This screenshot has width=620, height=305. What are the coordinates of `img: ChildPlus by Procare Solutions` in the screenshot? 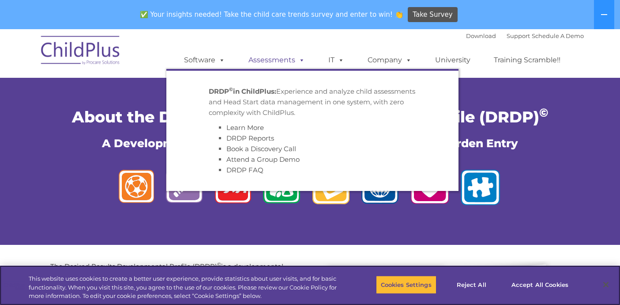 It's located at (81, 52).